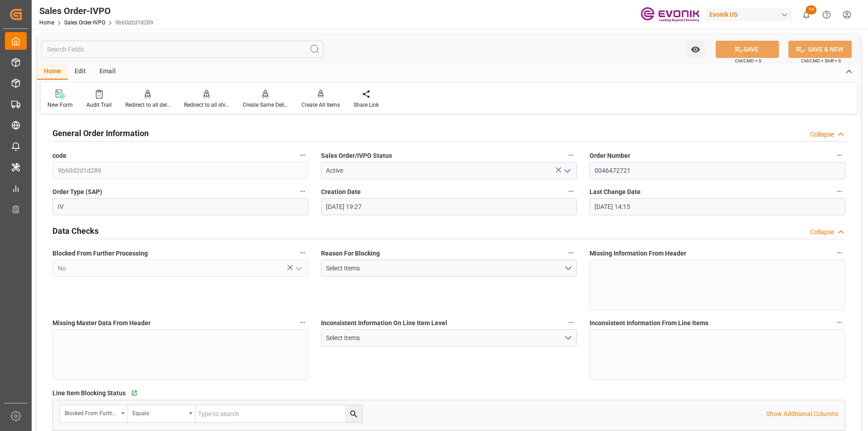 The image size is (868, 431). I want to click on input: Type to search, so click(279, 414).